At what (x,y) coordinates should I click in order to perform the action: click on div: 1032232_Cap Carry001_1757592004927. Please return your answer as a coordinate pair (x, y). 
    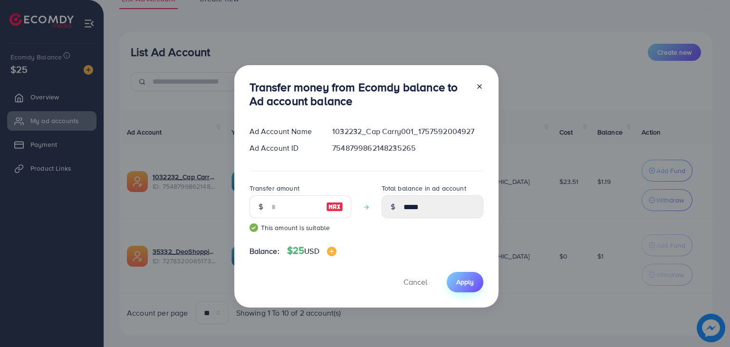
    Looking at the image, I should click on (407, 131).